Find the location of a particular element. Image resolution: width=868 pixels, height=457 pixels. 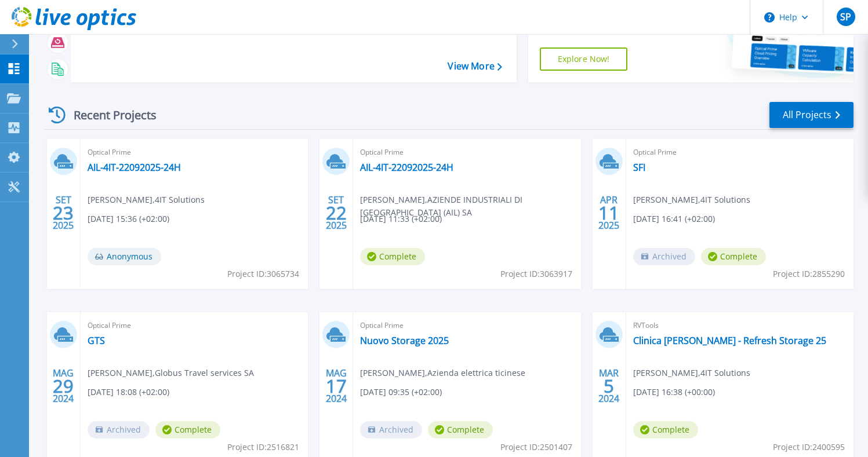

span: 5 is located at coordinates (609, 386).